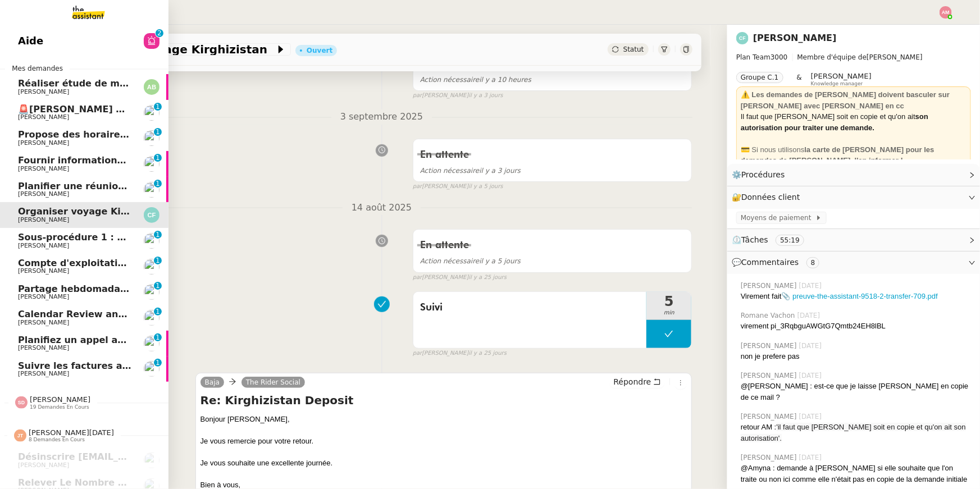  I want to click on span: Relever le nombre d'abonnés - 8 septembre 2025, so click(146, 482).